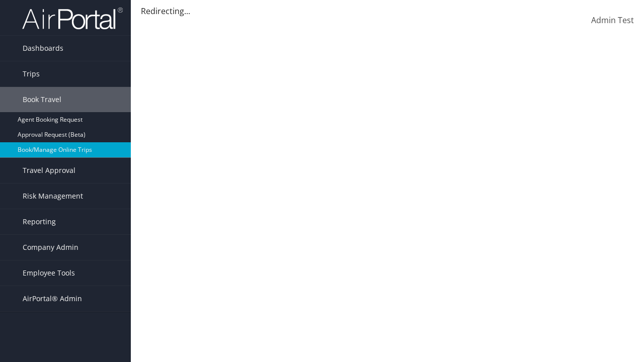 The width and height of the screenshot is (644, 362). I want to click on span: Risk Management, so click(53, 196).